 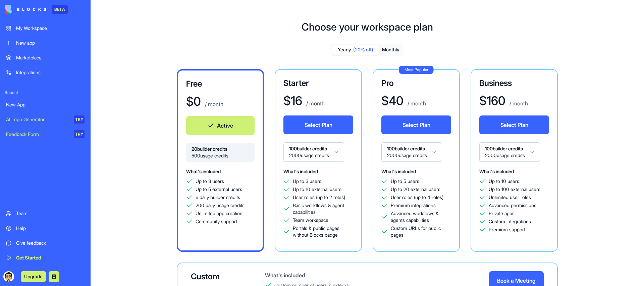 I want to click on div: Marketplace, so click(x=50, y=58).